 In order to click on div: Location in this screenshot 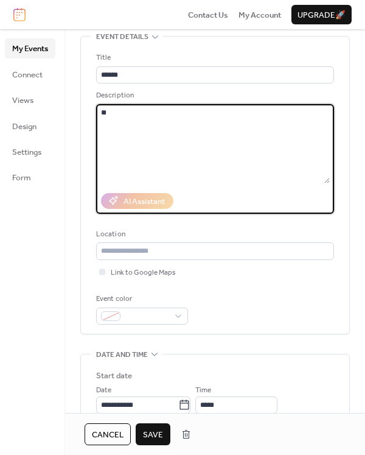, I will do `click(214, 234)`.